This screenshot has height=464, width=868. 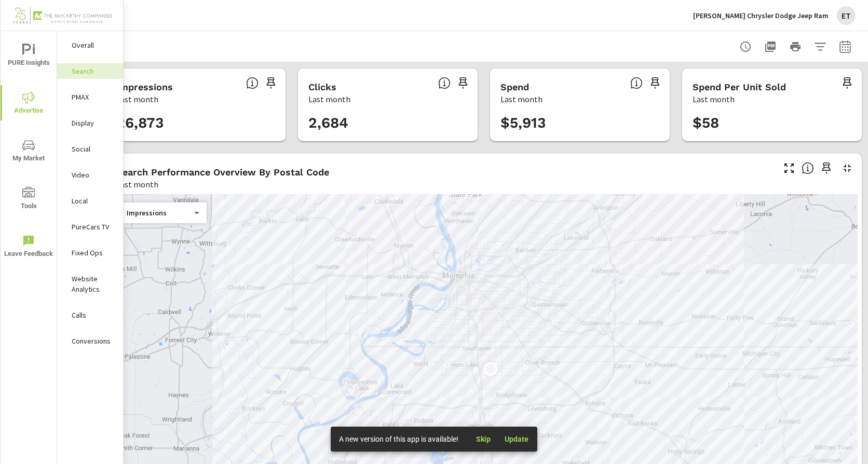 What do you see at coordinates (515, 87) in the screenshot?
I see `h5: Spend` at bounding box center [515, 87].